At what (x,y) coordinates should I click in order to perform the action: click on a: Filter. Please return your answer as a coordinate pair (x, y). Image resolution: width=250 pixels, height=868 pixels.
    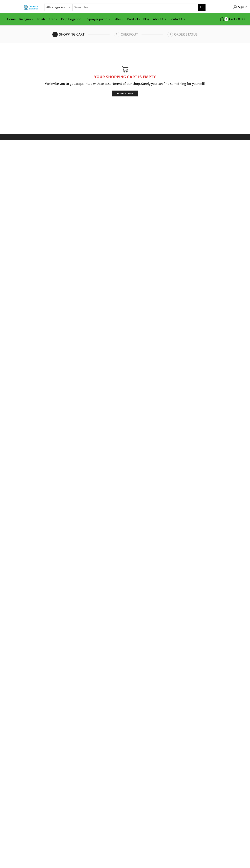
    Looking at the image, I should click on (119, 19).